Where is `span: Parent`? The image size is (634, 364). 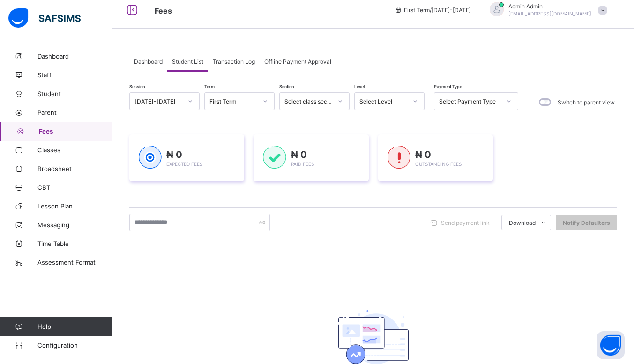
span: Parent is located at coordinates (75, 113).